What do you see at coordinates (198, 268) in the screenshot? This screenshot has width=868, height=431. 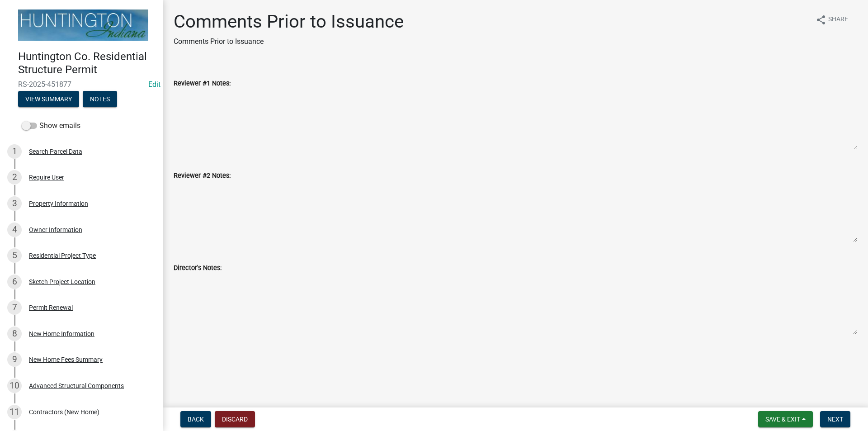 I see `label: Director's Notes:` at bounding box center [198, 268].